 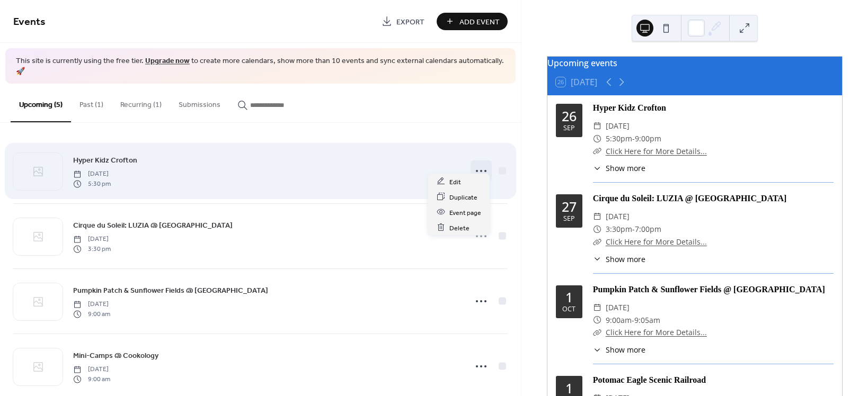 What do you see at coordinates (141, 102) in the screenshot?
I see `button: Recurring (1)` at bounding box center [141, 102].